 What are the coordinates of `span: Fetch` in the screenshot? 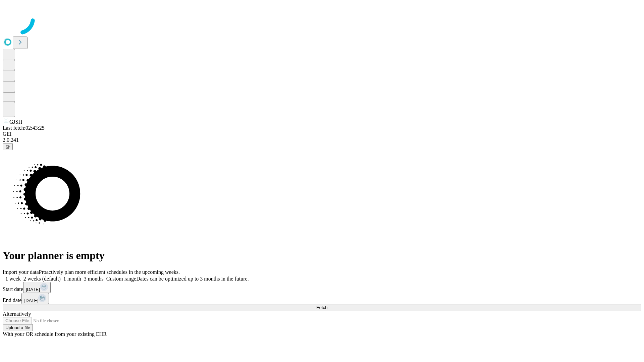 It's located at (322, 307).